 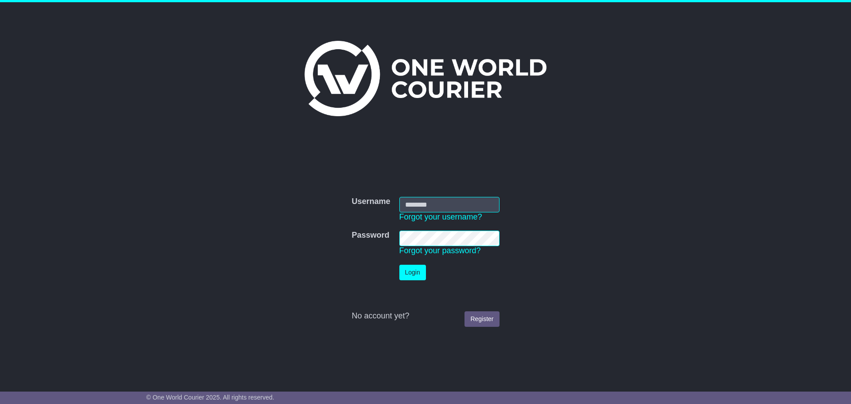 What do you see at coordinates (426, 78) in the screenshot?
I see `img: One World` at bounding box center [426, 78].